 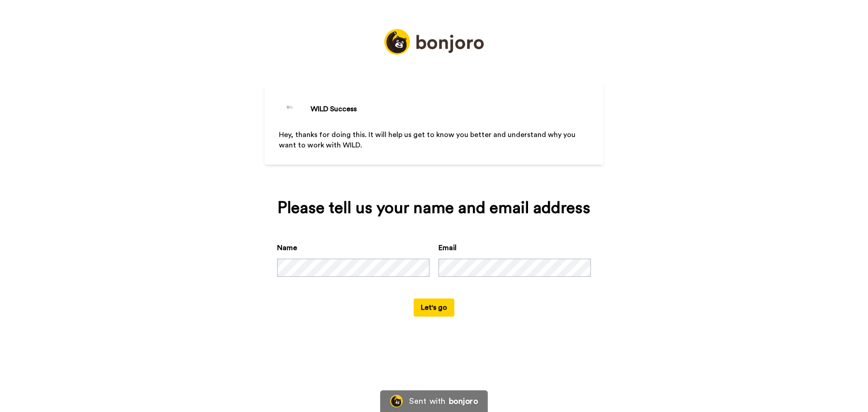 What do you see at coordinates (333, 109) in the screenshot?
I see `div: WILD Success` at bounding box center [333, 109].